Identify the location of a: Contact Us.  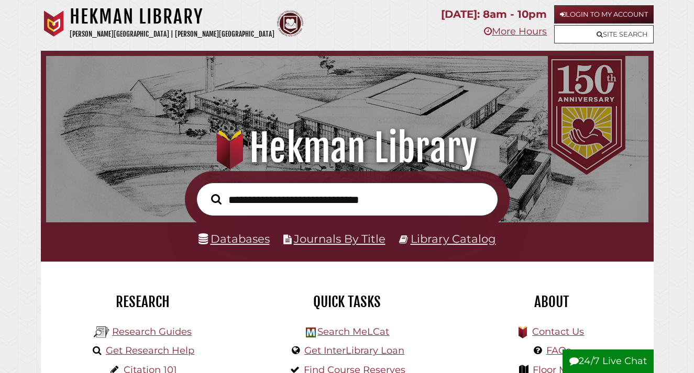
(558, 332).